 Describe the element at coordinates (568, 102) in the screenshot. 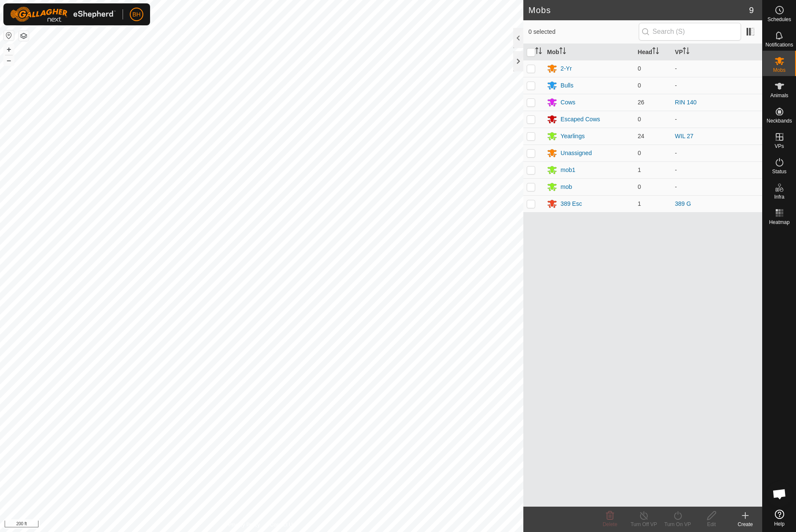

I see `div: Cows` at that location.